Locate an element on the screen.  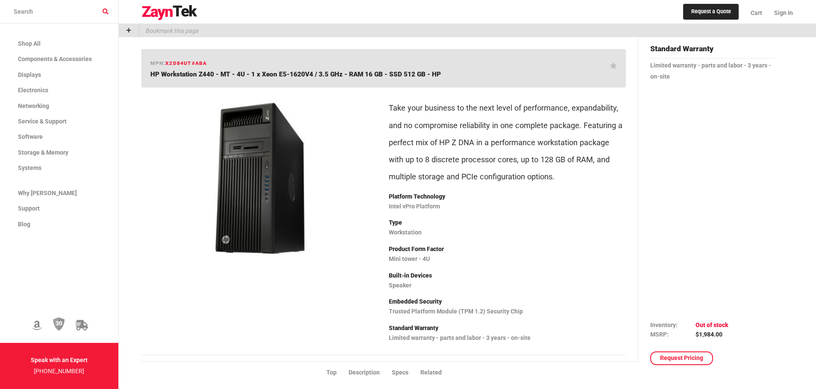
li: Top is located at coordinates (337, 372).